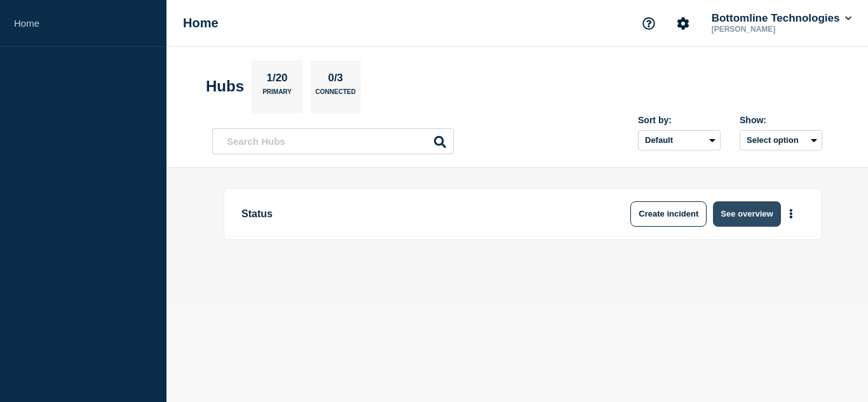  I want to click on p: 0/3, so click(335, 80).